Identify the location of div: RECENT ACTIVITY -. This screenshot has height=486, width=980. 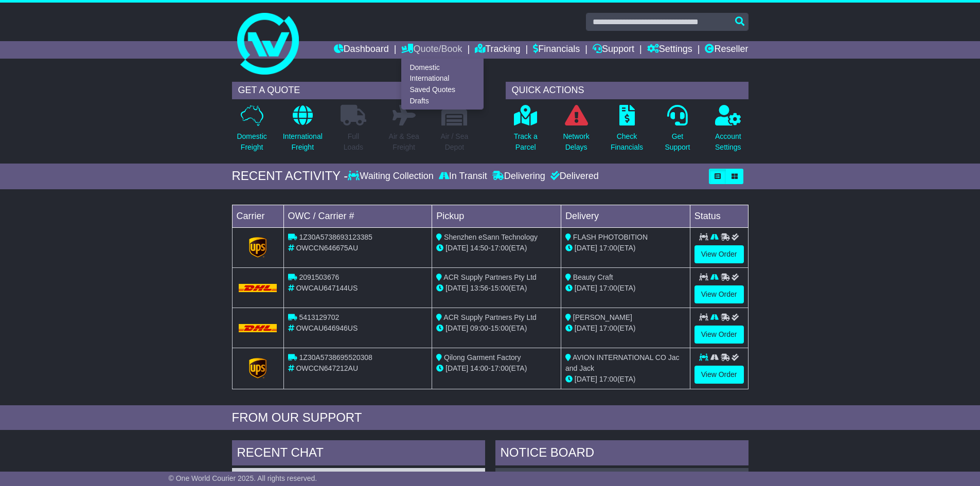
(291, 176).